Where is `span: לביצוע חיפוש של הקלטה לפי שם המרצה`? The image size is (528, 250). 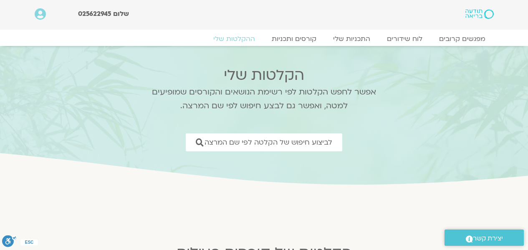
span: לביצוע חיפוש של הקלטה לפי שם המרצה is located at coordinates (269, 142).